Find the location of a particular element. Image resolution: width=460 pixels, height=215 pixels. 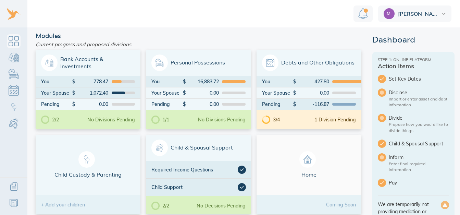

div: Step 1: Online Platform is located at coordinates (413, 60).